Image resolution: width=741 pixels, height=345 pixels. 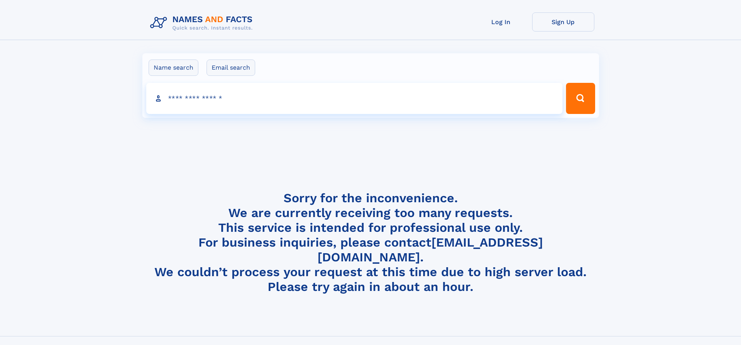 I want to click on label: Email search, so click(x=231, y=68).